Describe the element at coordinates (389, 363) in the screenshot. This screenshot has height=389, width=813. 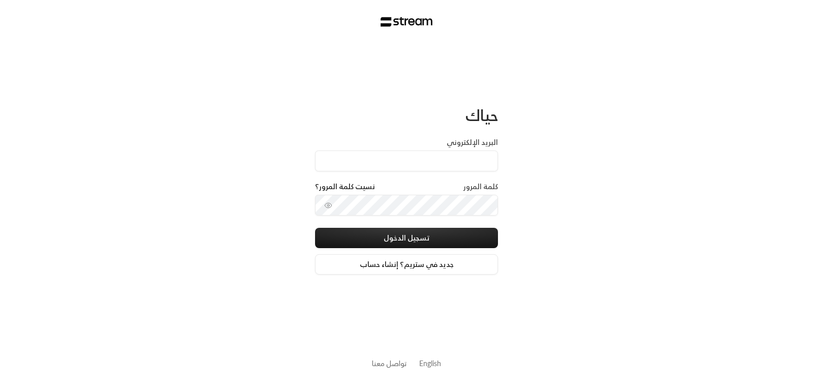
I see `button: تواصل معنا` at that location.